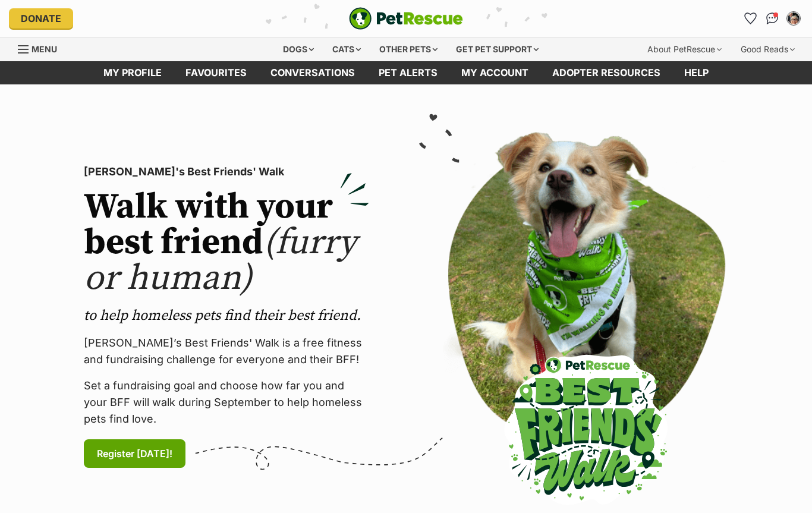 The width and height of the screenshot is (812, 513). Describe the element at coordinates (794, 18) in the screenshot. I see `button: My account` at that location.